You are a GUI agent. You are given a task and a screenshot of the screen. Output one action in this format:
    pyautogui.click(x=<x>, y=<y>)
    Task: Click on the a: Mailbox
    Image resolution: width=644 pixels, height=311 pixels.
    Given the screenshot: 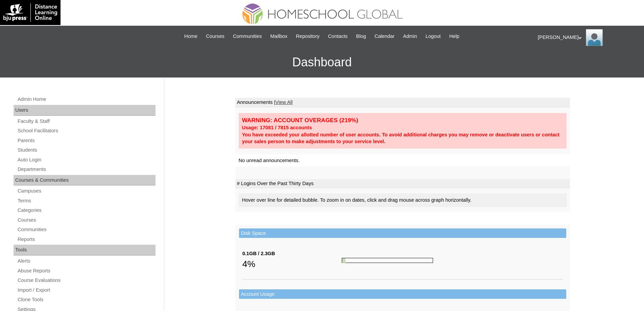 What is the action you would take?
    pyautogui.click(x=279, y=36)
    